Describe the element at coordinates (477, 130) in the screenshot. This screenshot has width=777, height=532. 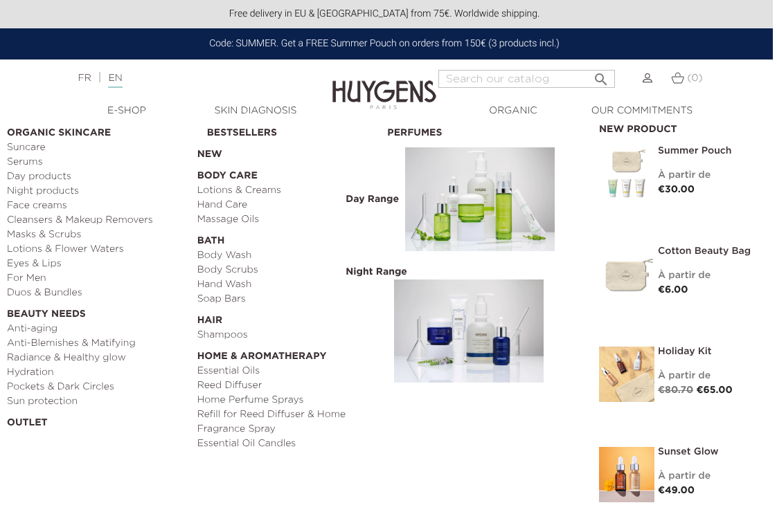
I see `a: Perfumes` at that location.